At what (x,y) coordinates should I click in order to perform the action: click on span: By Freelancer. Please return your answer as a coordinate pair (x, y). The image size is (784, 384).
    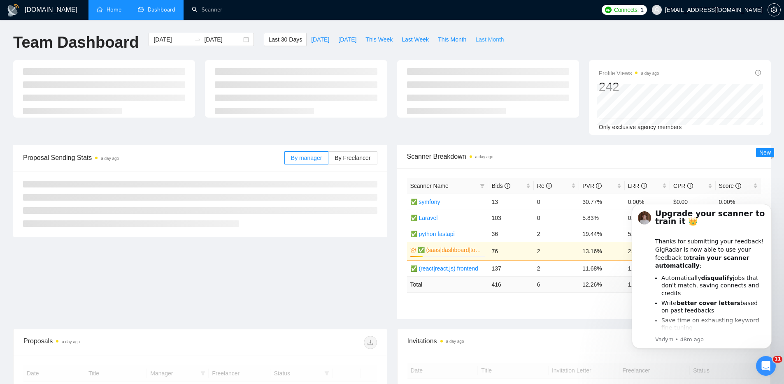
    Looking at the image, I should click on (352, 158).